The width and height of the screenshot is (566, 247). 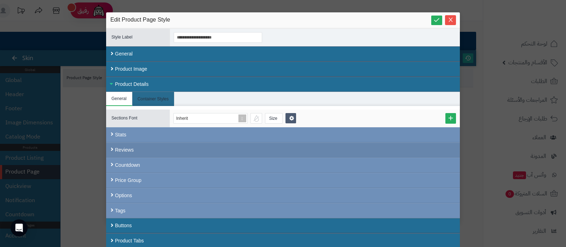 What do you see at coordinates (119, 99) in the screenshot?
I see `li: General` at bounding box center [119, 99].